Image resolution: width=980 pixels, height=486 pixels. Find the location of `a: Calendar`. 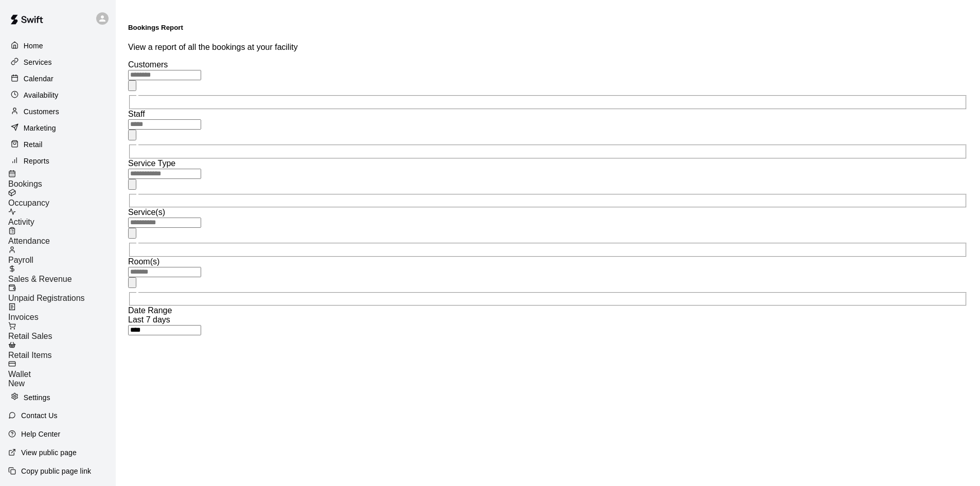

a: Calendar is located at coordinates (57, 79).